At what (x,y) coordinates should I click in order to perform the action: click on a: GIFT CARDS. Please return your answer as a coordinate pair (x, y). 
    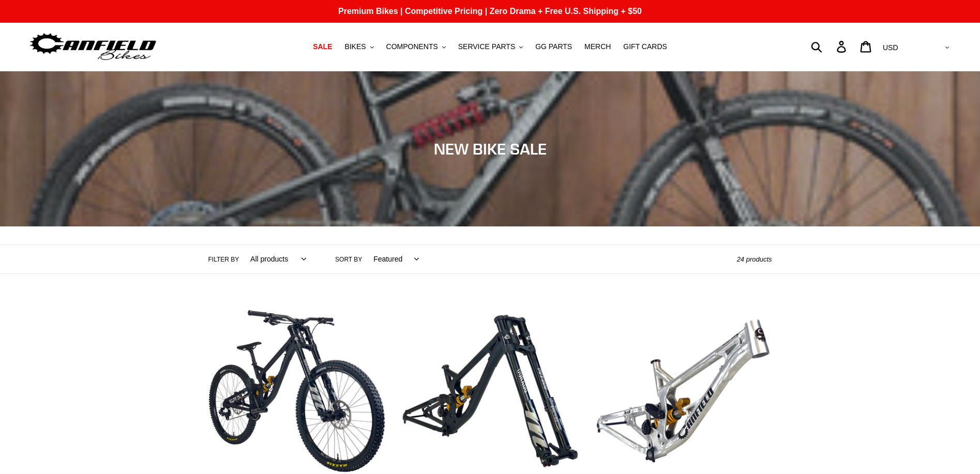
    Looking at the image, I should click on (645, 47).